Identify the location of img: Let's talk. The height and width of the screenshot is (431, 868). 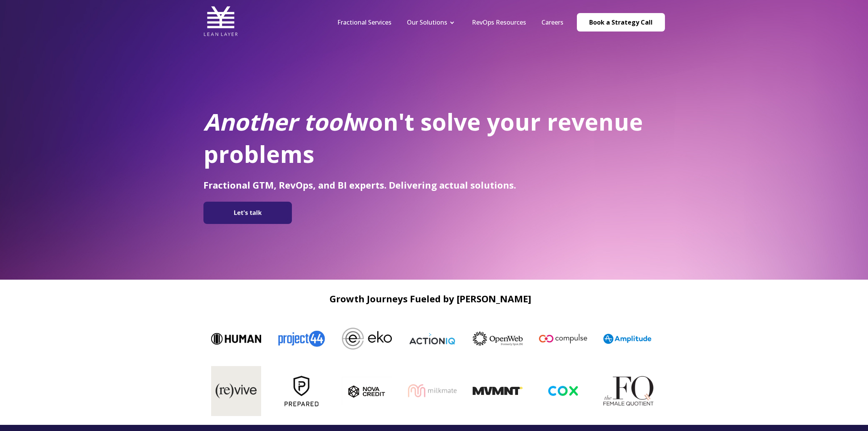
(248, 213).